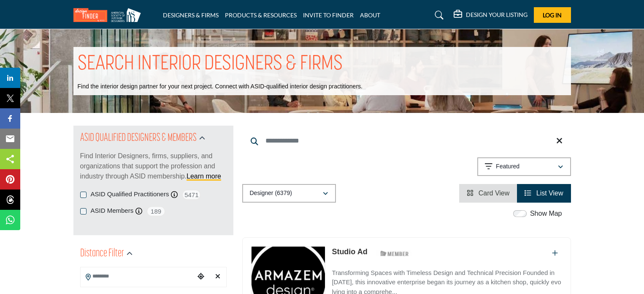 This screenshot has height=294, width=644. I want to click on p: Find the interior design partner for your next project. Connect with ASID-qualified interior desi..., so click(220, 87).